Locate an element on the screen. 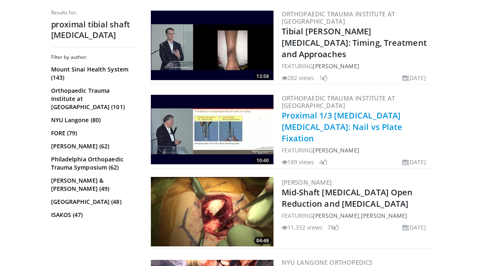  a: 13:58 is located at coordinates (212, 45).